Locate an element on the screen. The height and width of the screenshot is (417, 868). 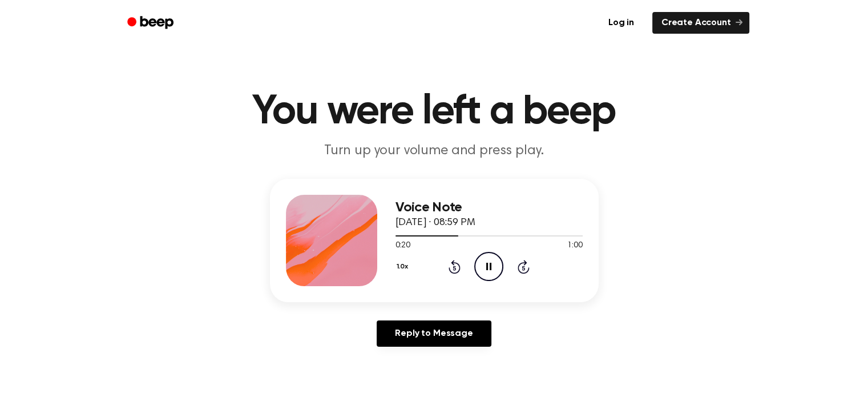
span: 0:20 is located at coordinates (403, 246).